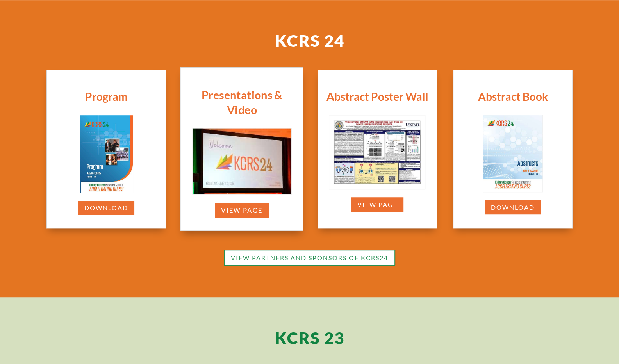 This screenshot has width=619, height=364. Describe the element at coordinates (377, 98) in the screenshot. I see `h2: Abstract Poster Wall` at that location.